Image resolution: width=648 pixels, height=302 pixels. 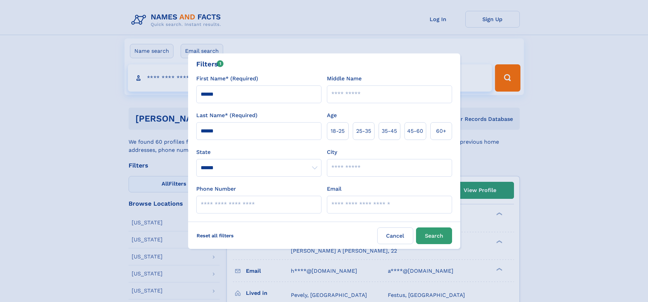 What do you see at coordinates (259, 152) in the screenshot?
I see `label: State` at bounding box center [259, 152].